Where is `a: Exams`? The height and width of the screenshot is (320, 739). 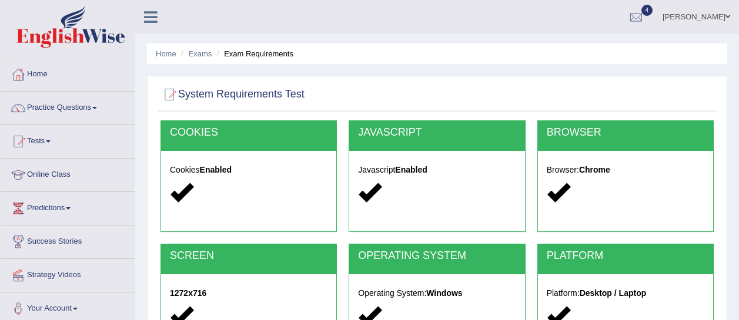 a: Exams is located at coordinates (200, 53).